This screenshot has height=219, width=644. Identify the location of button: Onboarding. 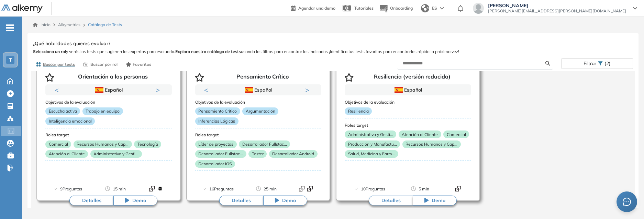
(396, 8).